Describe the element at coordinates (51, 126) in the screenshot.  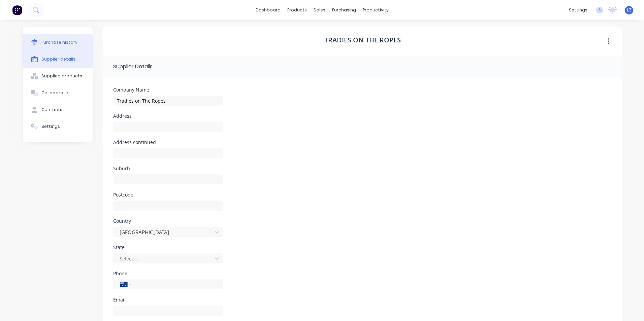
I see `div: Settings` at that location.